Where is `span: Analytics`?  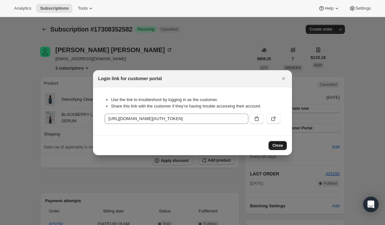
span: Analytics is located at coordinates (22, 8).